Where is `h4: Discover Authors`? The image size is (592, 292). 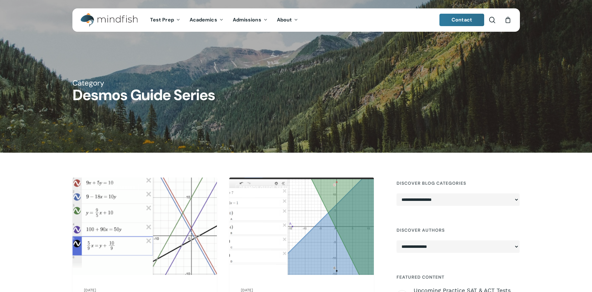
h4: Discover Authors is located at coordinates (458, 230).